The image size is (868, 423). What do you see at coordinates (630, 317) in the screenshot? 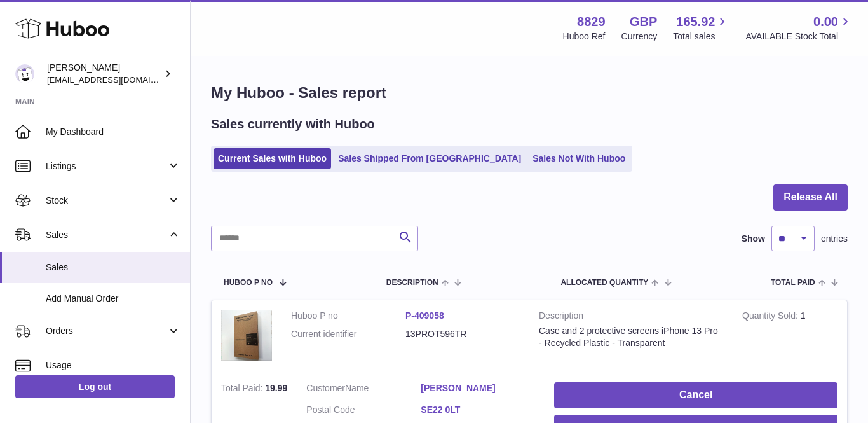
I see `strong: Description` at bounding box center [630, 317].